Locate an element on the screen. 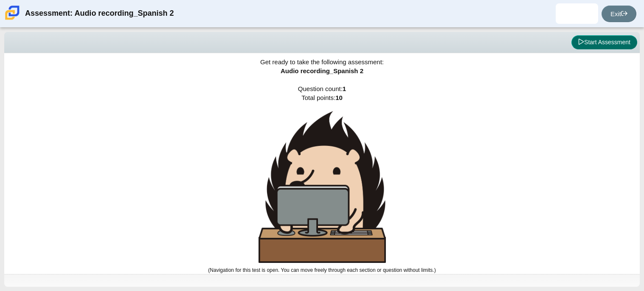 This screenshot has width=644, height=291. b: 1 is located at coordinates (344, 88).